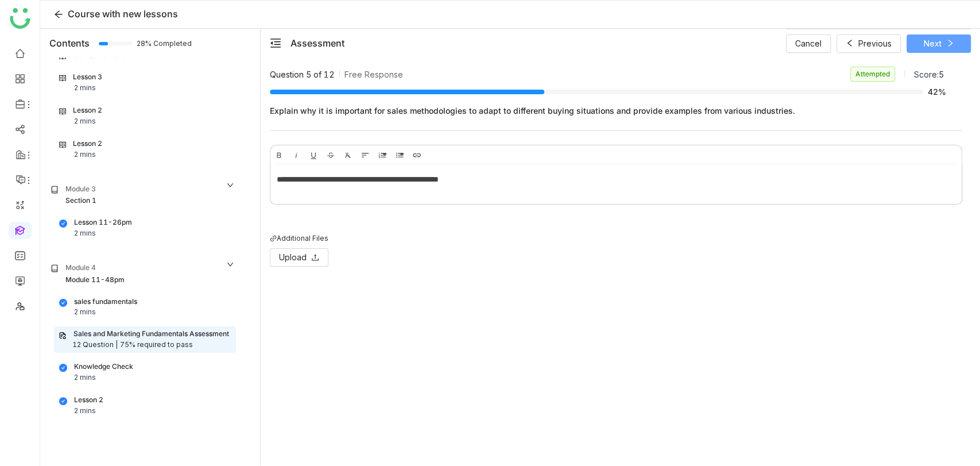 The height and width of the screenshot is (466, 980). What do you see at coordinates (302, 74) in the screenshot?
I see `span: Question 5 of 12` at bounding box center [302, 74].